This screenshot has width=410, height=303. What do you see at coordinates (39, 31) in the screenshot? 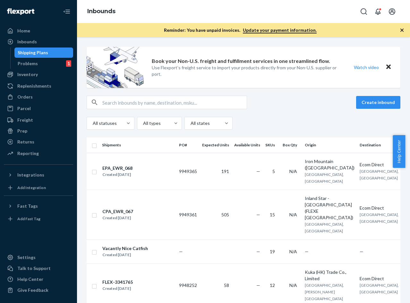
I see `a: Home` at bounding box center [39, 31].